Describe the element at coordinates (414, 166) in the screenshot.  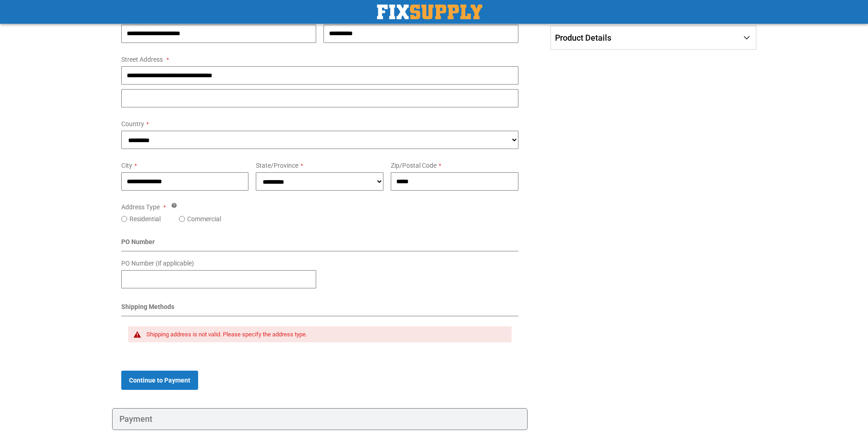
I see `span: Zip/Postal Code` at that location.